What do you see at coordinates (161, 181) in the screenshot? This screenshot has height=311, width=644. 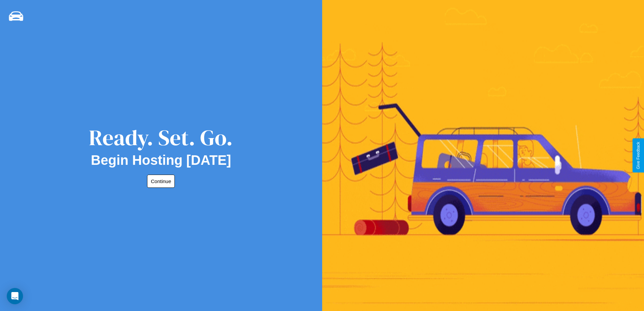 I see `button: Continue` at bounding box center [161, 181].